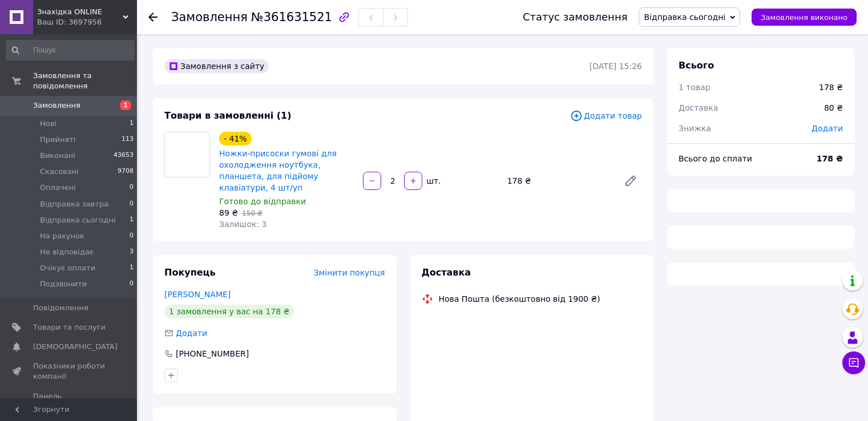 Image resolution: width=868 pixels, height=421 pixels. Describe the element at coordinates (228, 212) in the screenshot. I see `span: 89 ₴` at that location.